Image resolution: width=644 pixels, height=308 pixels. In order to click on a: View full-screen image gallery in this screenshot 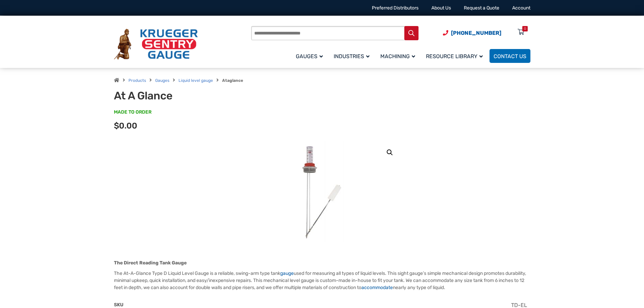, I will do `click(390, 153)`.